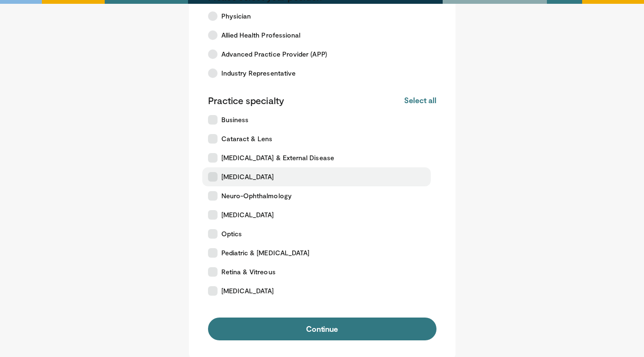  Describe the element at coordinates (231, 234) in the screenshot. I see `span: Optics` at that location.